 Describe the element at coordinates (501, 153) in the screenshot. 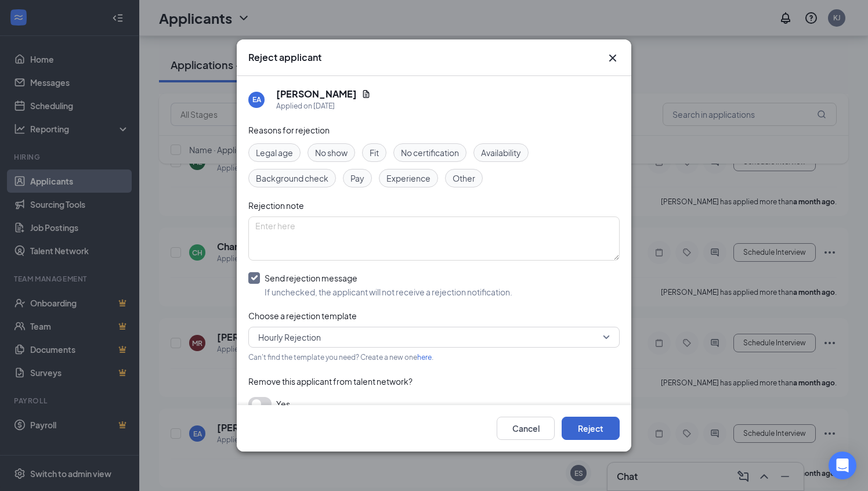

I see `span: Availability` at that location.